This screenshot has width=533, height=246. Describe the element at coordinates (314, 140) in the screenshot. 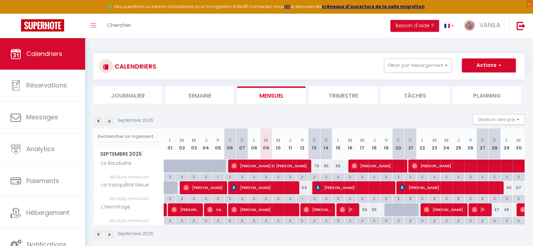

I see `abbr: S` at that location.